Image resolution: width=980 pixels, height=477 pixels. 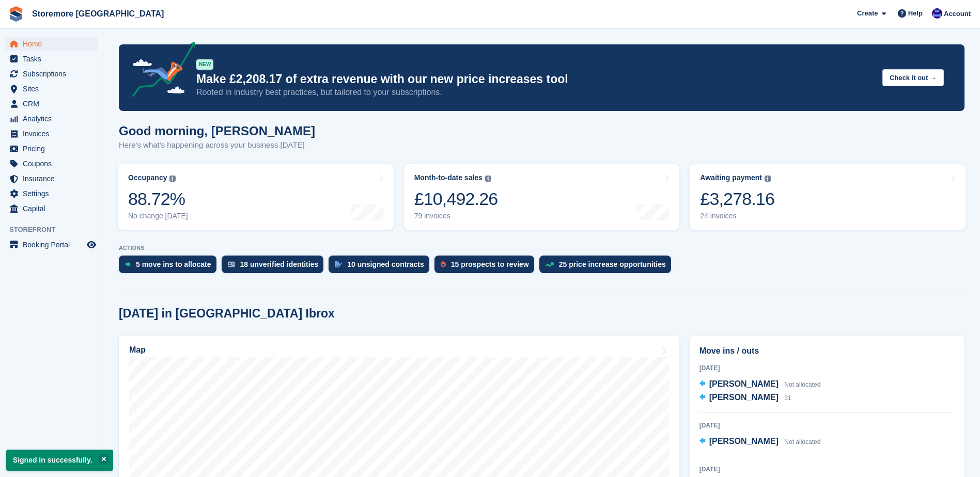 I want to click on span: Settings, so click(x=54, y=194).